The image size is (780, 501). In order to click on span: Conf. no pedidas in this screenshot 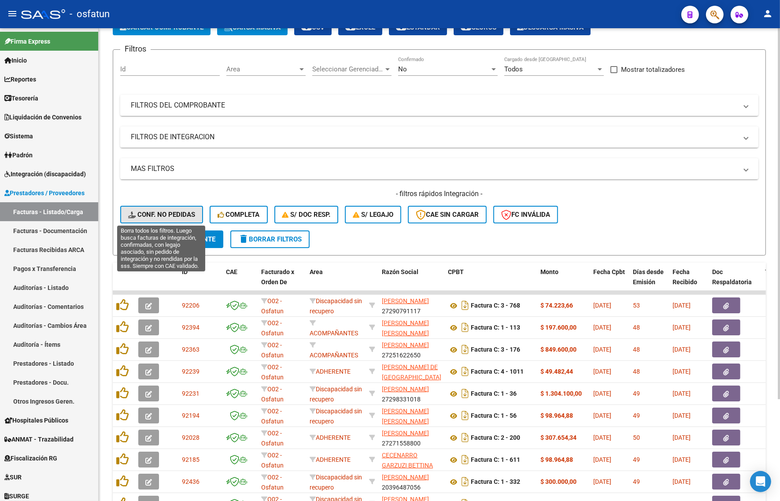, I will do `click(162, 214)`.